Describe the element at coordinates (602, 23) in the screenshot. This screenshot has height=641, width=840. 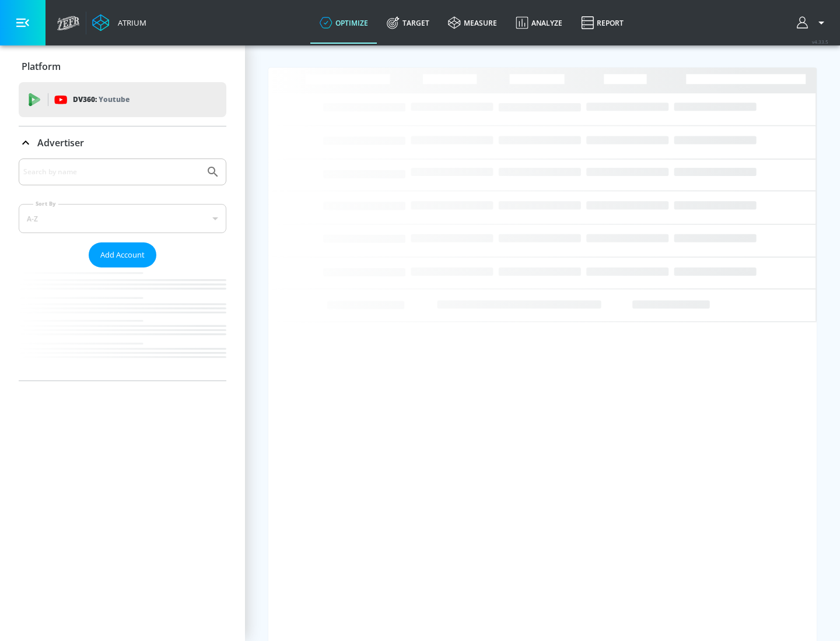
I see `a: Report` at that location.